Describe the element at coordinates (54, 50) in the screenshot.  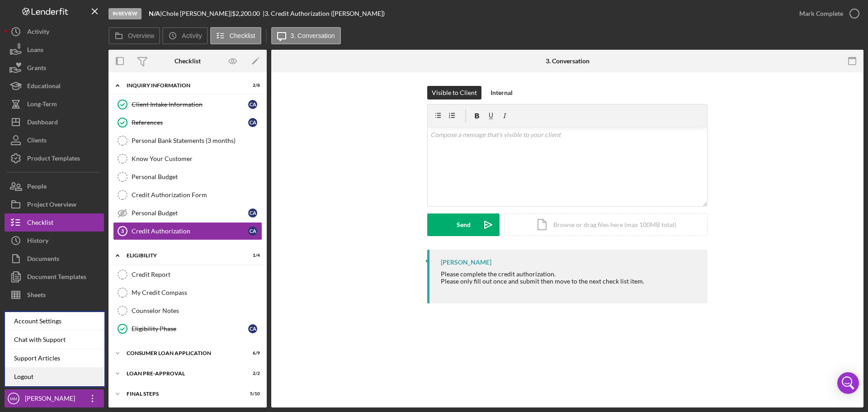
I see `a: Loans` at that location.